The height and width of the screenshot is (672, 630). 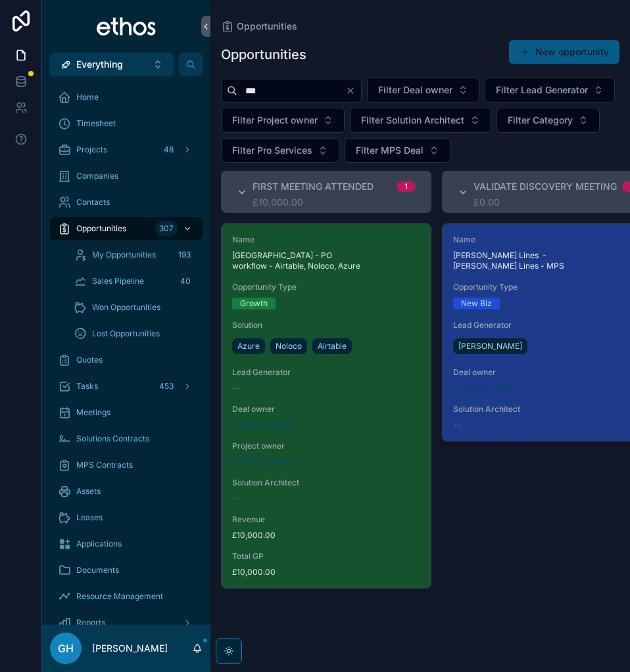 What do you see at coordinates (168, 150) in the screenshot?
I see `div: 48` at bounding box center [168, 150].